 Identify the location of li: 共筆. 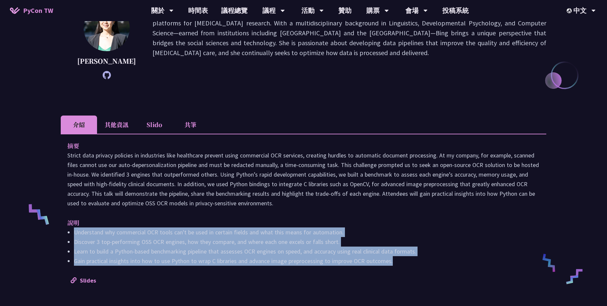
(190, 124).